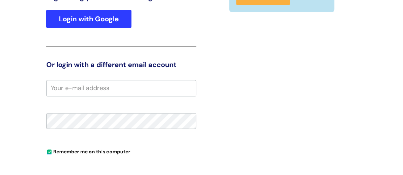  Describe the element at coordinates (49, 152) in the screenshot. I see `input: Remember me on this computer` at that location.